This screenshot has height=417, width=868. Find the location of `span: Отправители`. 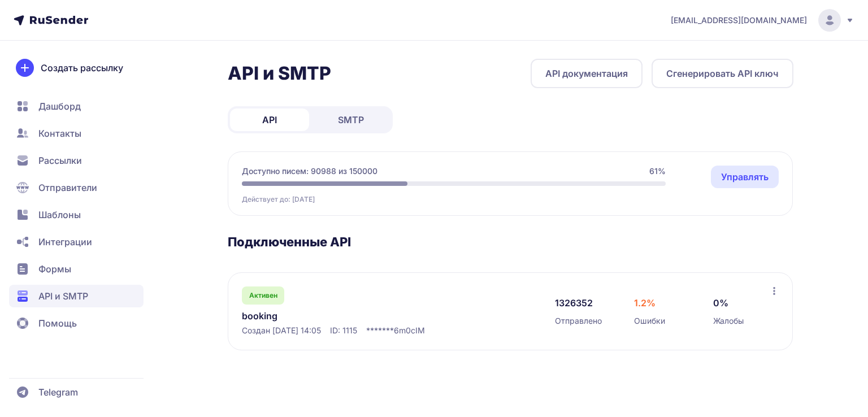

span: Отправители is located at coordinates (67, 188).